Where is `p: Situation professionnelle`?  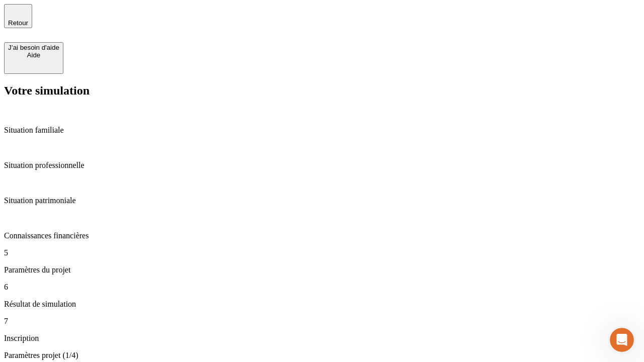 p: Situation professionnelle is located at coordinates (322, 166).